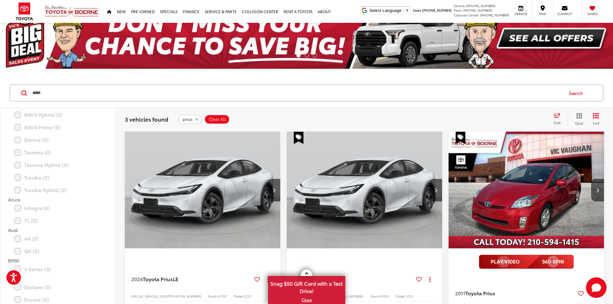 The height and width of the screenshot is (304, 613). Describe the element at coordinates (175, 279) in the screenshot. I see `span: LE` at that location.